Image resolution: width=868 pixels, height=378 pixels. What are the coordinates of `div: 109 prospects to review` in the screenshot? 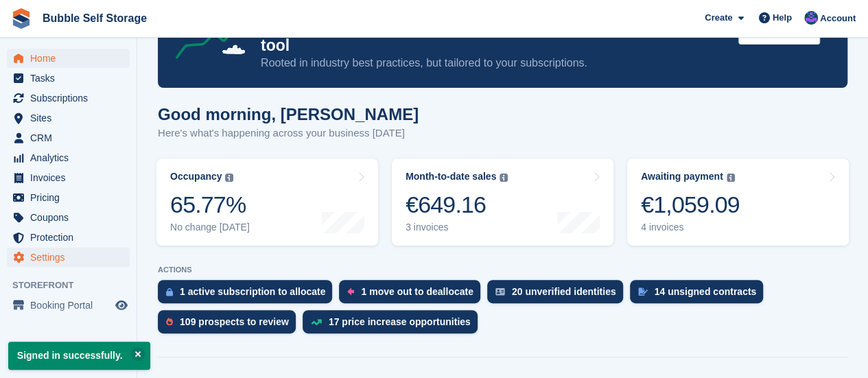 It's located at (234, 321).